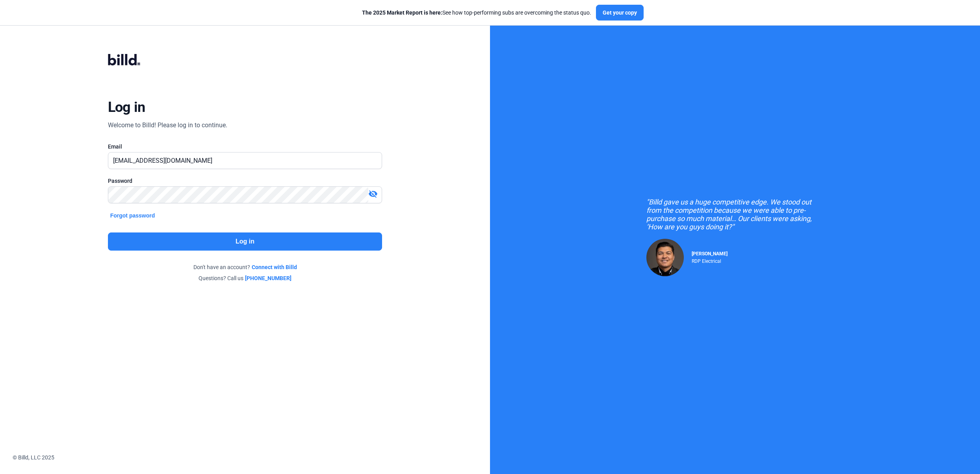  Describe the element at coordinates (245, 241) in the screenshot. I see `button: Log in` at that location.